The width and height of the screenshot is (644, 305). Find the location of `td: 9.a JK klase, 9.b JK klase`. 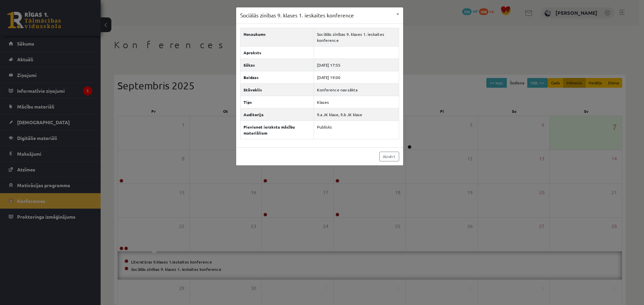

td: 9.a JK klase, 9.b JK klase is located at coordinates (356, 114).